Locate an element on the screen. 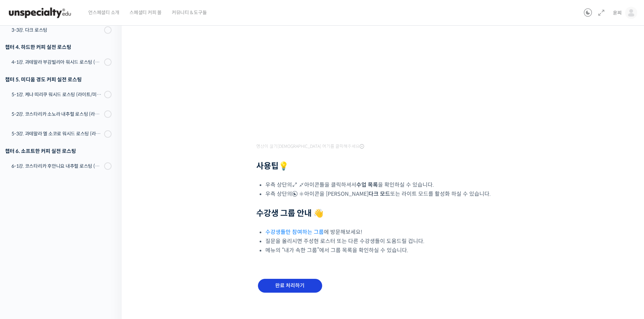 Image resolution: width=644 pixels, height=319 pixels. li: 우측 상단의 아이콘들을 클릭하셔서 을 확인하실 수 있습니다. is located at coordinates (389, 185).